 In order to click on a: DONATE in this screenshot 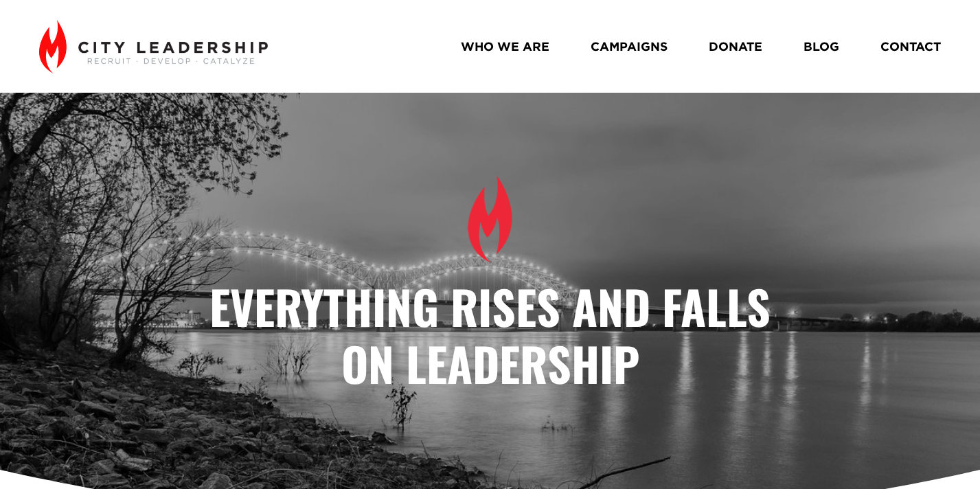, I will do `click(735, 46)`.